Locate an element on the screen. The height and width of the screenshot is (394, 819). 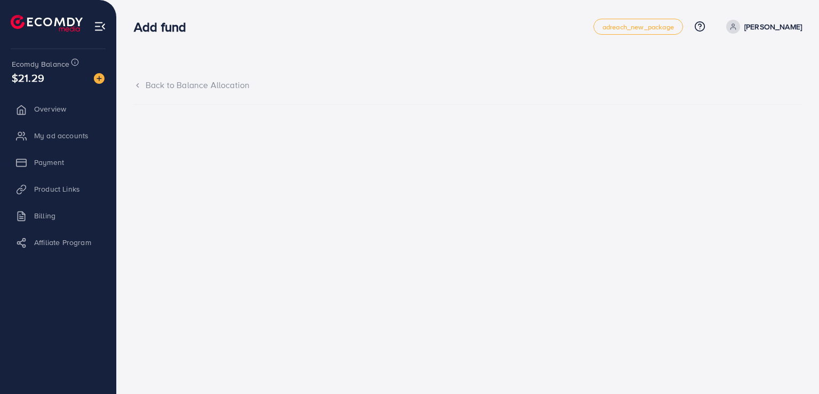
span: Ecomdy Balance is located at coordinates (41, 64).